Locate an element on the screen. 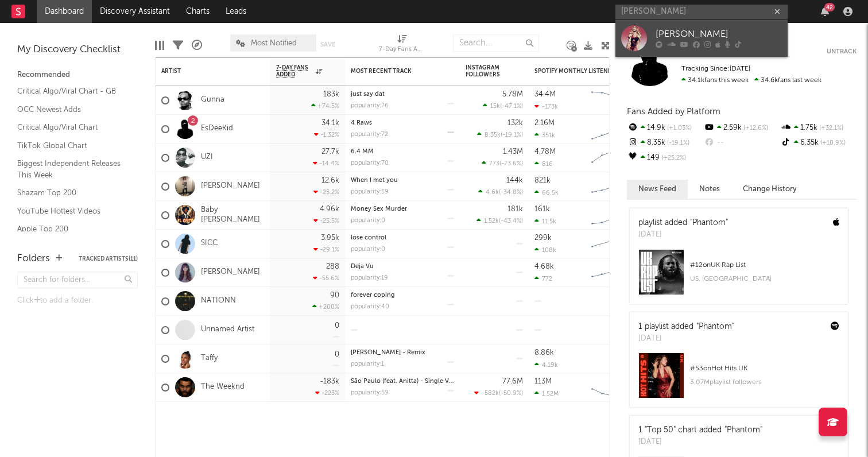  div: popularity: 19 is located at coordinates (369, 278).